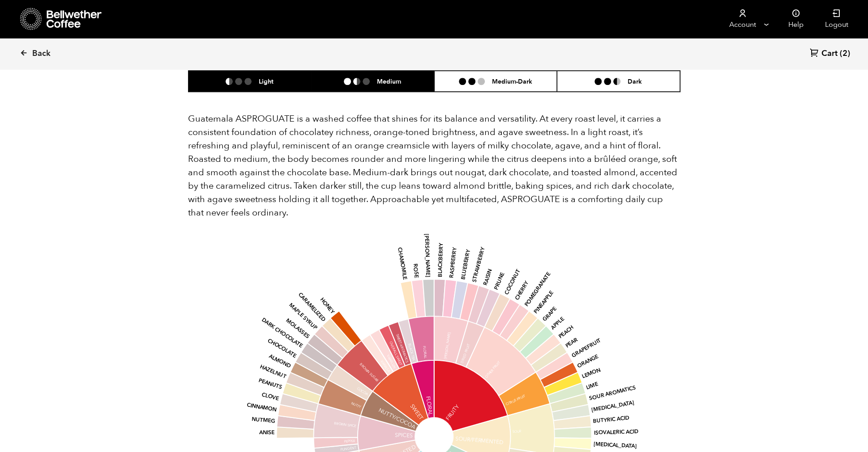 The width and height of the screenshot is (868, 452). I want to click on span: (2), so click(845, 54).